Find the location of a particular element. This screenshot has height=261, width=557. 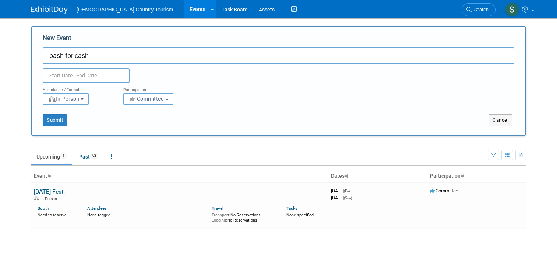

span: 1 is located at coordinates (63, 155).